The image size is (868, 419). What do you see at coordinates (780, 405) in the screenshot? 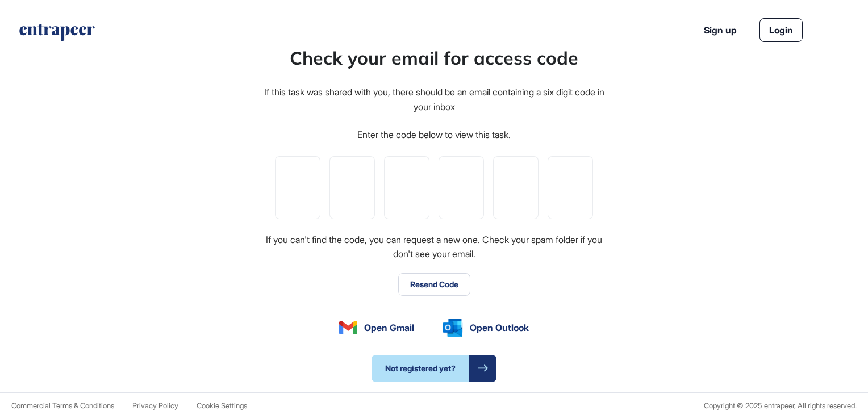
I see `div: Copyright © 2025 entrapeer, All rights reserved.` at bounding box center [780, 405].